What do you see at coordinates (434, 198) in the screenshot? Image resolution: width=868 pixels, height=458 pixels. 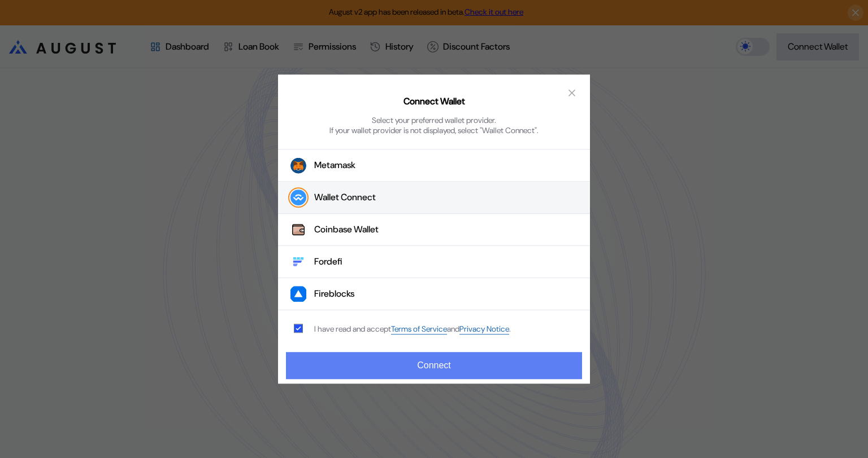 I see `button: Wallet Connect` at bounding box center [434, 198].